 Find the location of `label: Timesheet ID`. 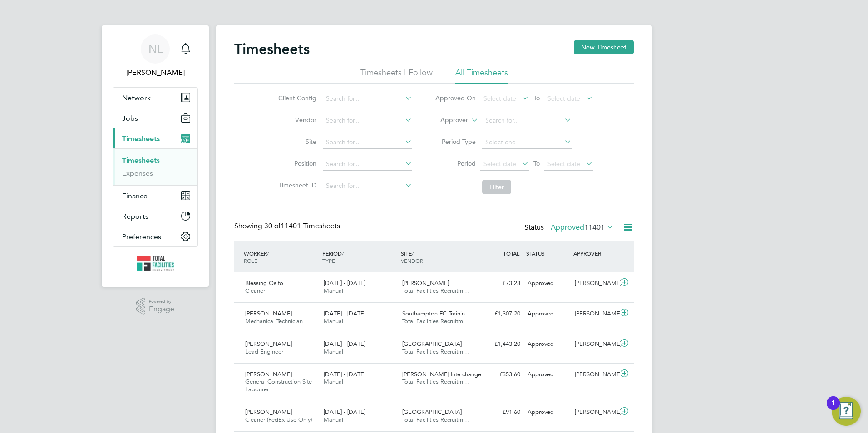

label: Timesheet ID is located at coordinates (296, 185).